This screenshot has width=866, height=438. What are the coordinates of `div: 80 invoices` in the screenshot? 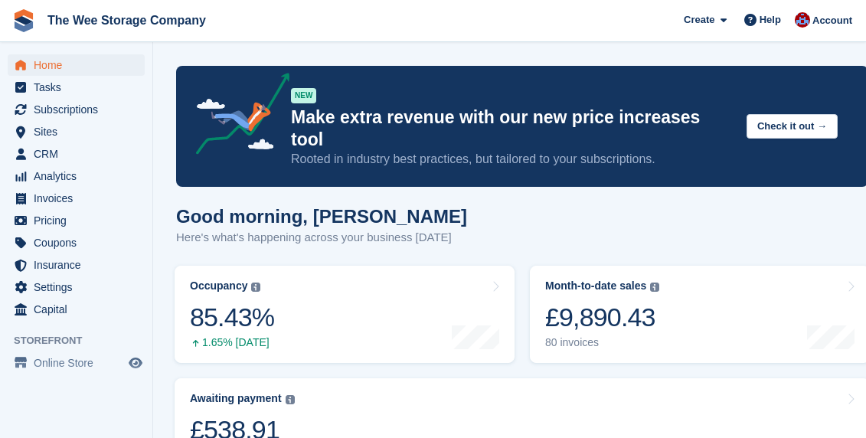 It's located at (602, 342).